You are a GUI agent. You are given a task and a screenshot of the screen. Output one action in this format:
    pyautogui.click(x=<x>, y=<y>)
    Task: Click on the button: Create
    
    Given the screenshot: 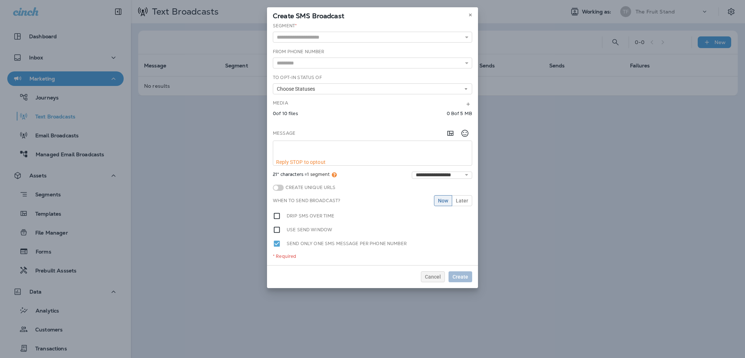 What is the action you would take?
    pyautogui.click(x=460, y=277)
    